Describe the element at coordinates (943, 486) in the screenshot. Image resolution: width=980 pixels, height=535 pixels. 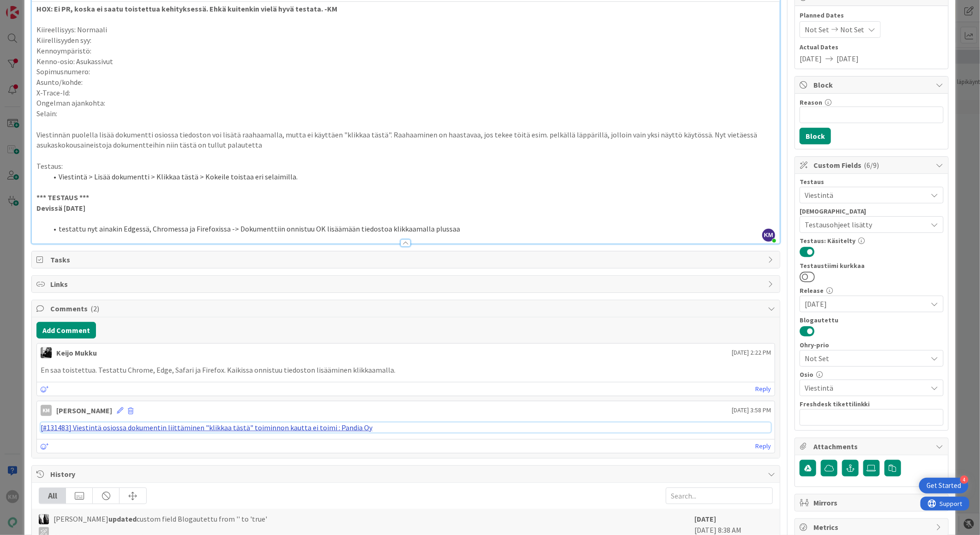
I see `div: Open Get Started checklist, remaining modules: 4` at that location.